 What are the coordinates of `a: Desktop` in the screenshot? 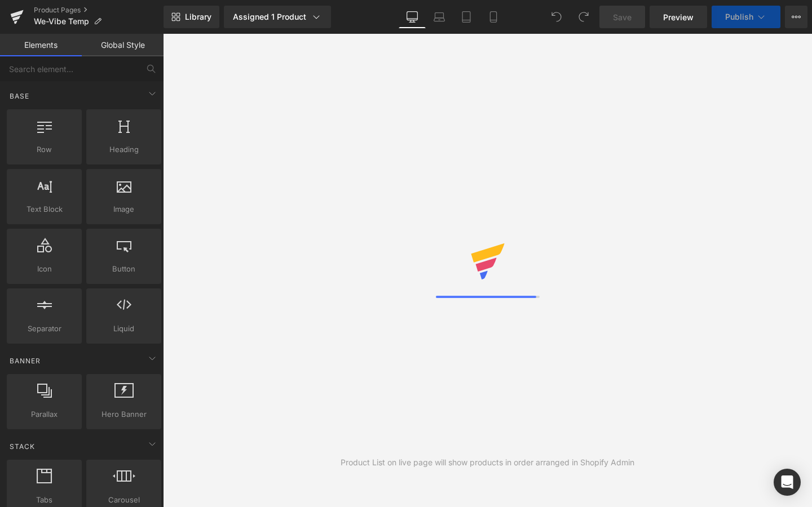 It's located at (412, 17).